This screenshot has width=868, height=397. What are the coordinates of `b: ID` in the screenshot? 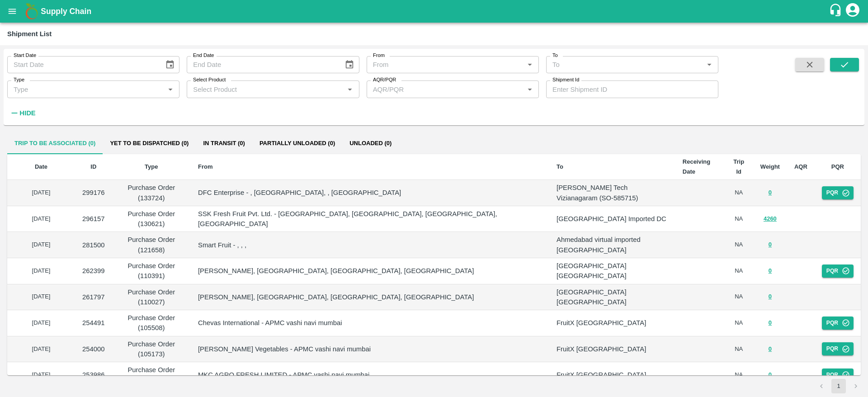 It's located at (93, 166).